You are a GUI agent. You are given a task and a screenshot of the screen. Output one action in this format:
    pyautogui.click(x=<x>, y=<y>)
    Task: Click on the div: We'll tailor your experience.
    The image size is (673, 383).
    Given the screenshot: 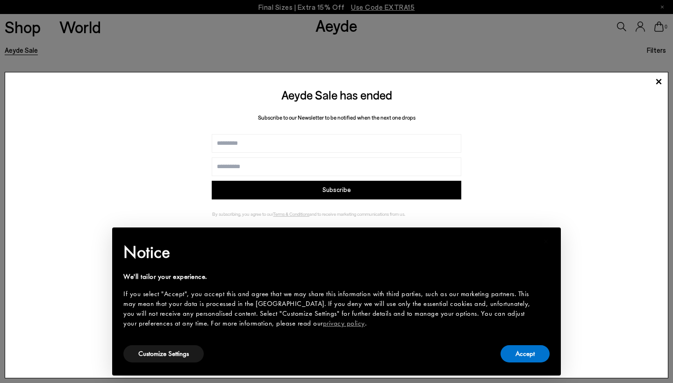 What is the action you would take?
    pyautogui.click(x=329, y=277)
    